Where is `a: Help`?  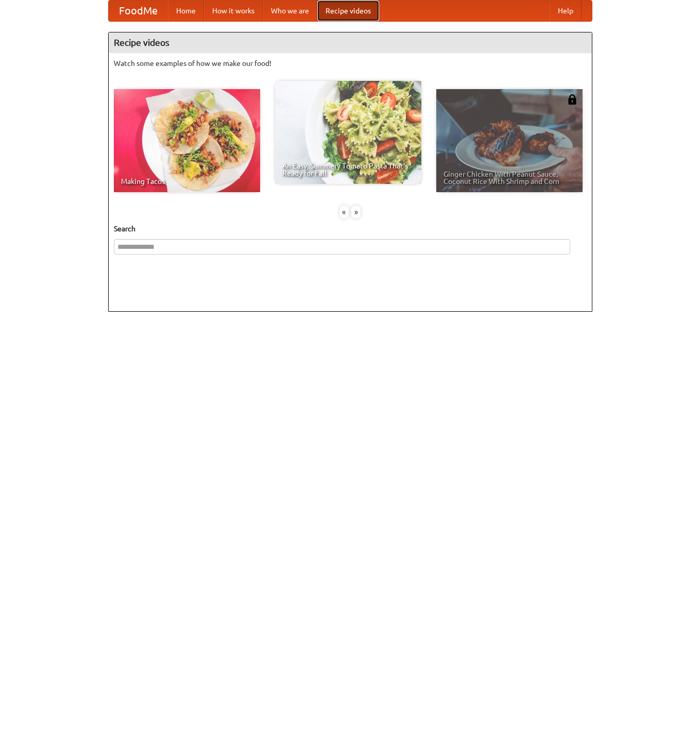
a: Help is located at coordinates (566, 11).